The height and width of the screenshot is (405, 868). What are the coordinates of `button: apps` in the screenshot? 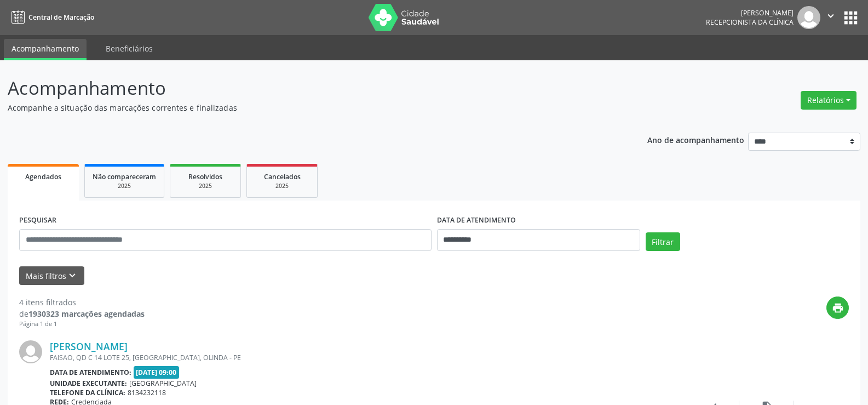 It's located at (851, 18).